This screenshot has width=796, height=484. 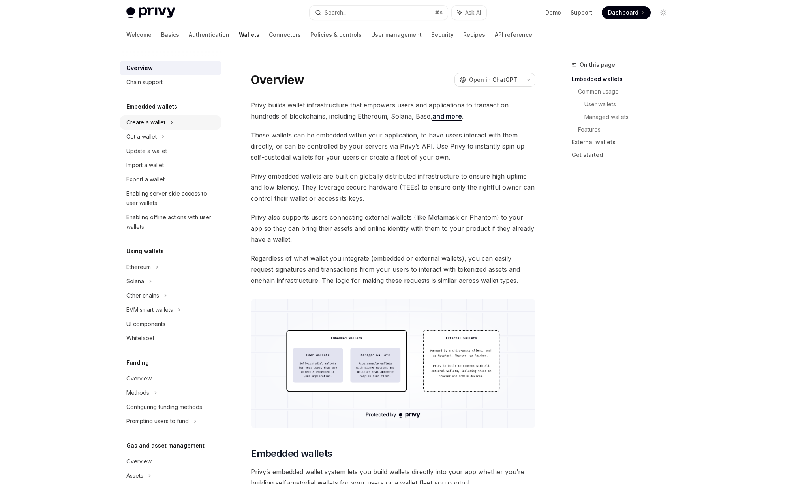 What do you see at coordinates (474, 35) in the screenshot?
I see `a: Recipes` at bounding box center [474, 35].